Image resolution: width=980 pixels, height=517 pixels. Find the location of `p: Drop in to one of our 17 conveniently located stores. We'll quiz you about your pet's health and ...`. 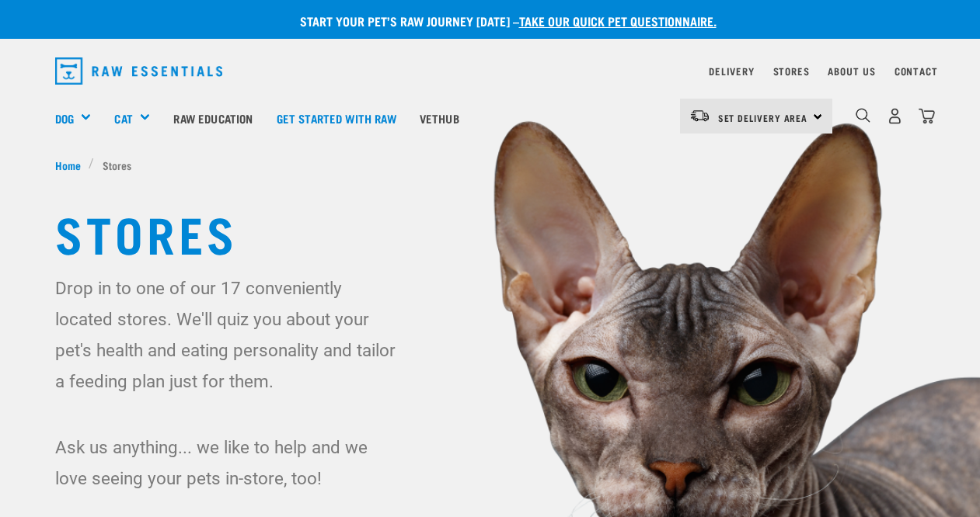

p: Drop in to one of our 17 conveniently located stores. We'll quiz you about your pet's health and ... is located at coordinates (230, 335).